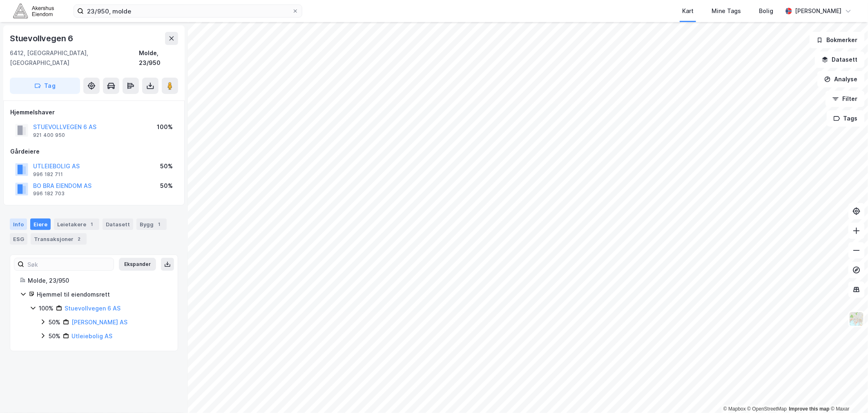  Describe the element at coordinates (94, 113) in the screenshot. I see `div: Hjemmelshaver` at that location.